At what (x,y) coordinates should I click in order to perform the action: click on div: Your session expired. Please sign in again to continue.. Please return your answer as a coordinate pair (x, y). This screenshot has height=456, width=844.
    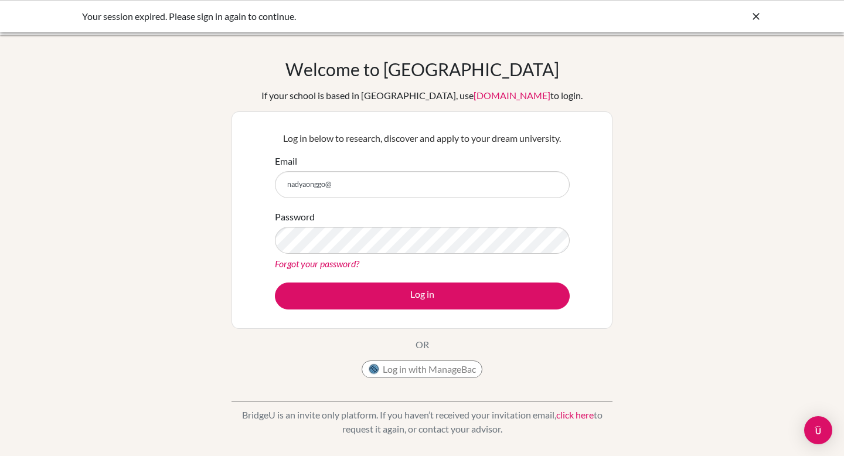
    Looking at the image, I should click on (334, 16).